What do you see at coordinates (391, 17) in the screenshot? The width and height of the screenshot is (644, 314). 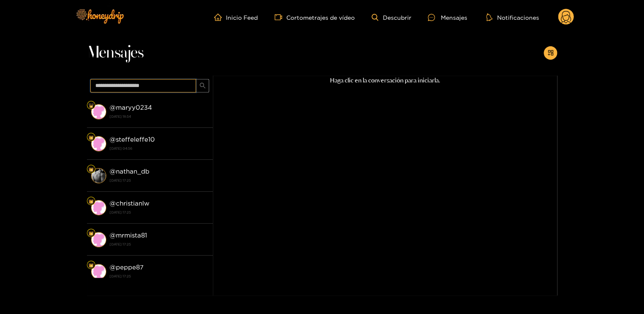 I see `a: Descubrir` at bounding box center [391, 17].